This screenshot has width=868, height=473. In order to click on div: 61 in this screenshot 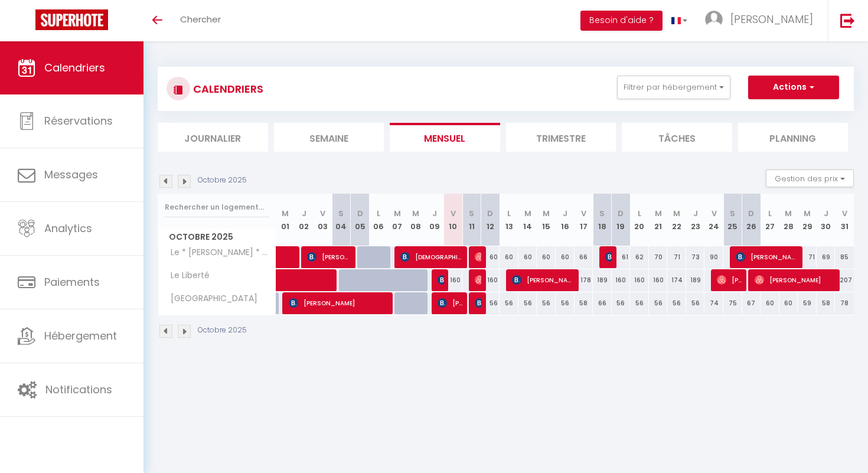, I will do `click(621, 257)`.